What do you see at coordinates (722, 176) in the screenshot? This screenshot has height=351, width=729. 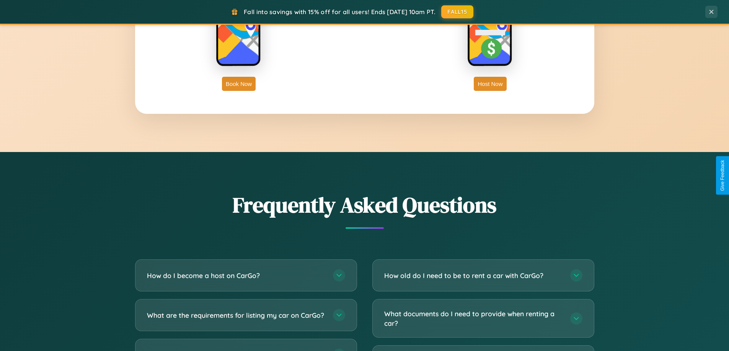 I see `div: Give Feedback` at bounding box center [722, 176].